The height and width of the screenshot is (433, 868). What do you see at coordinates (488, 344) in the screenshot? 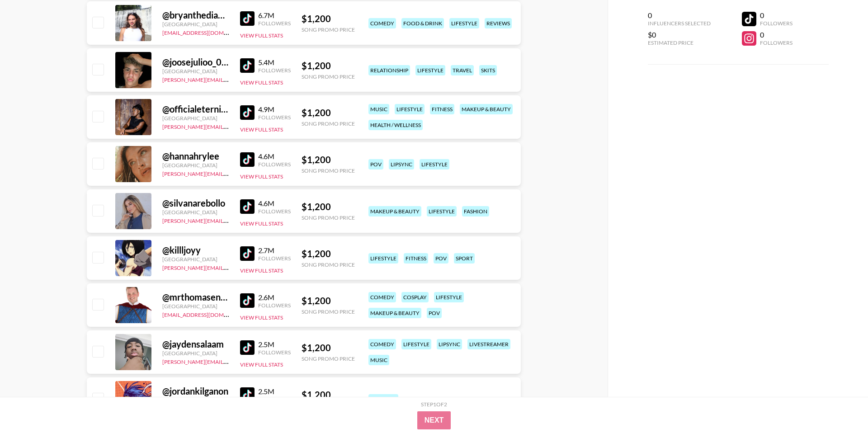
I see `div: livestreamer` at bounding box center [488, 344].